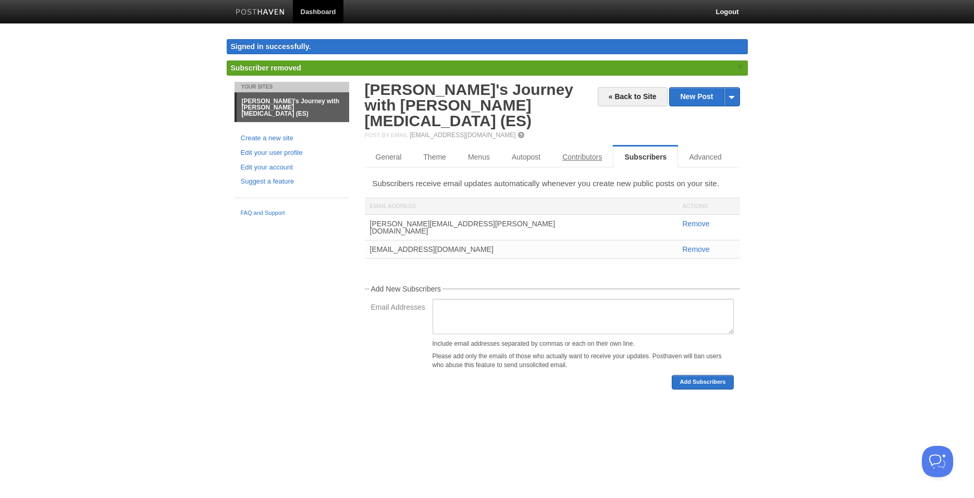  I want to click on div: Email Address, so click(490, 206).